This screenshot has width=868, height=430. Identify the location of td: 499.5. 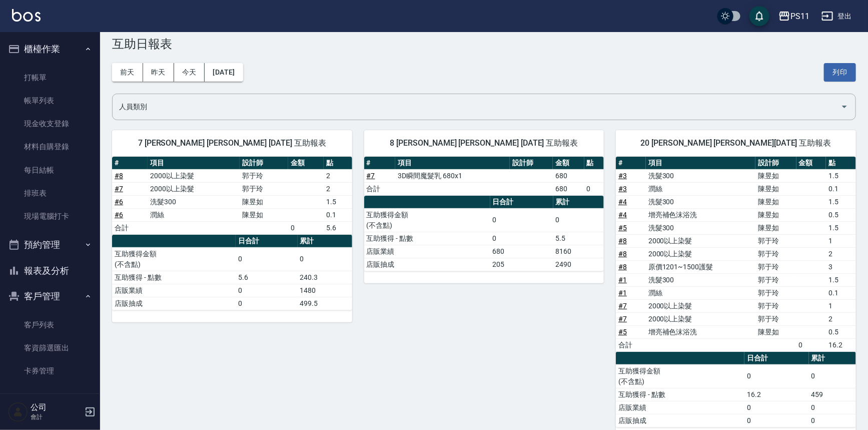
(325, 303).